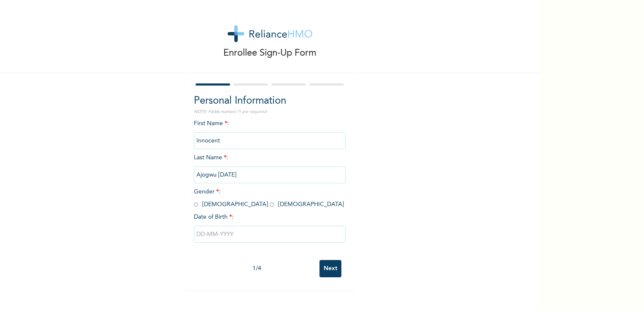  I want to click on h2: Personal Information, so click(270, 101).